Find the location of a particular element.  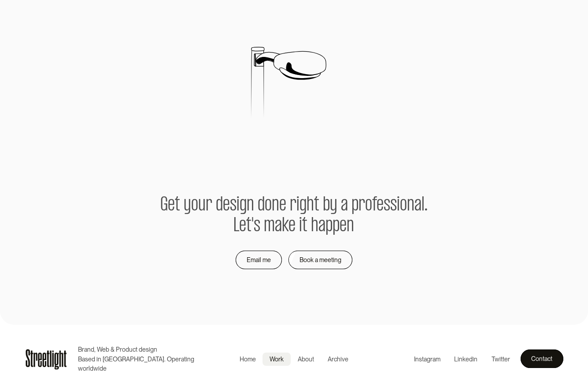

a: Work is located at coordinates (277, 359).